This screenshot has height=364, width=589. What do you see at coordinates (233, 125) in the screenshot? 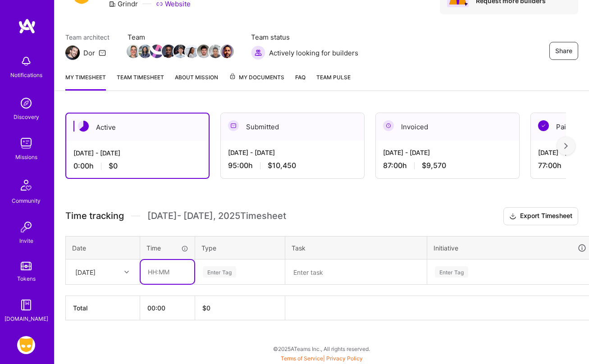
I see `img: Submitted` at bounding box center [233, 125].